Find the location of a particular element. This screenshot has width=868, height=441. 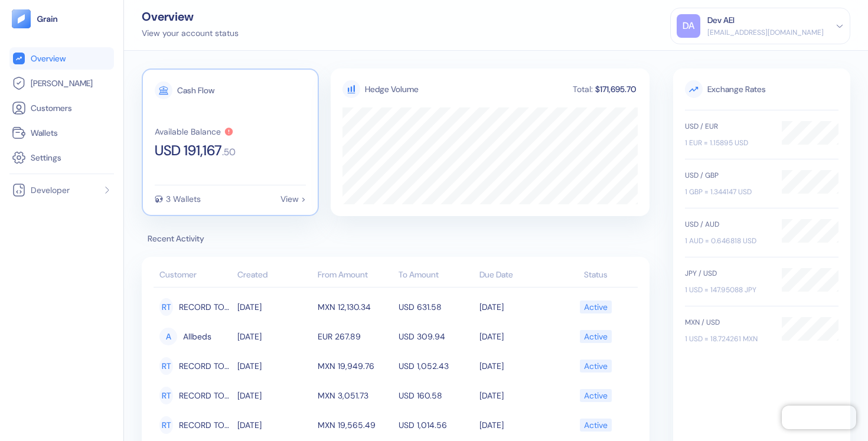

img: logo is located at coordinates (47, 19).